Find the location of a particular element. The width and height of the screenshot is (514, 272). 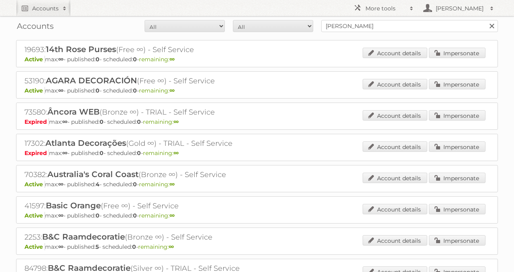

span: Atlanta Decorações is located at coordinates (85, 143).